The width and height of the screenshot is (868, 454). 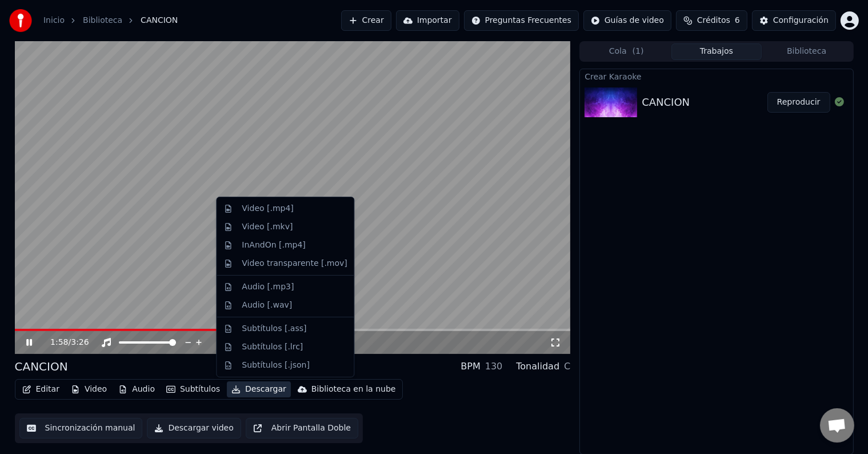 I want to click on span: 3:26, so click(x=79, y=342).